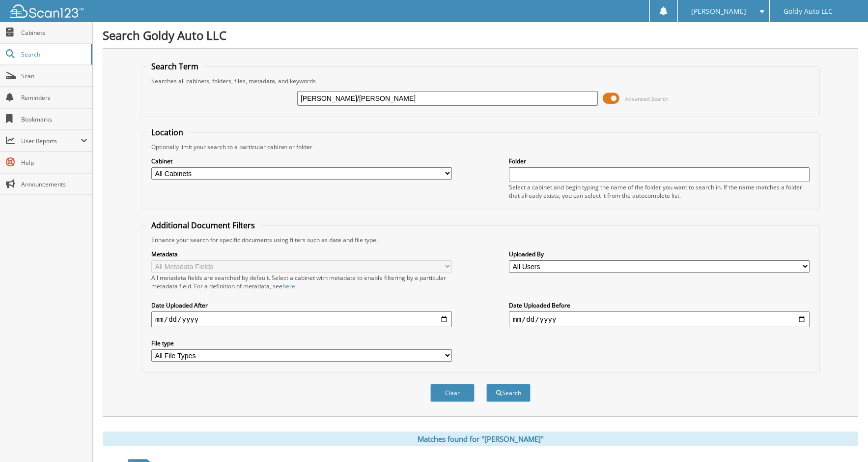  What do you see at coordinates (480, 147) in the screenshot?
I see `div: Optionally limit your search to a particular cabinet or folder` at bounding box center [480, 147].